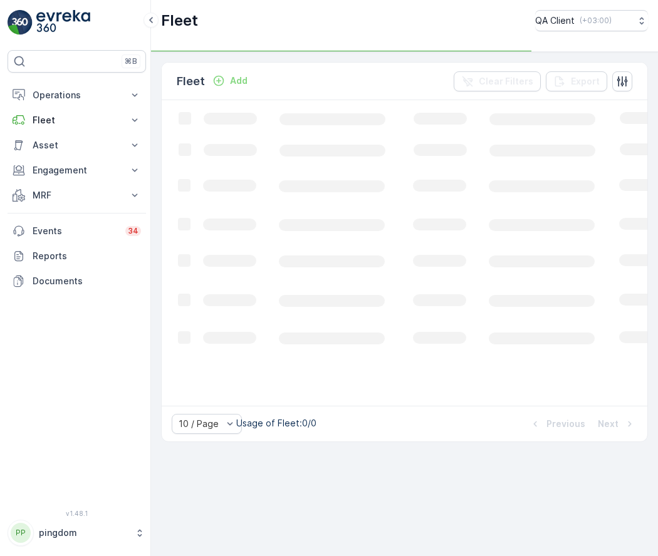 The image size is (658, 556). What do you see at coordinates (608, 424) in the screenshot?
I see `p: Next` at bounding box center [608, 424].